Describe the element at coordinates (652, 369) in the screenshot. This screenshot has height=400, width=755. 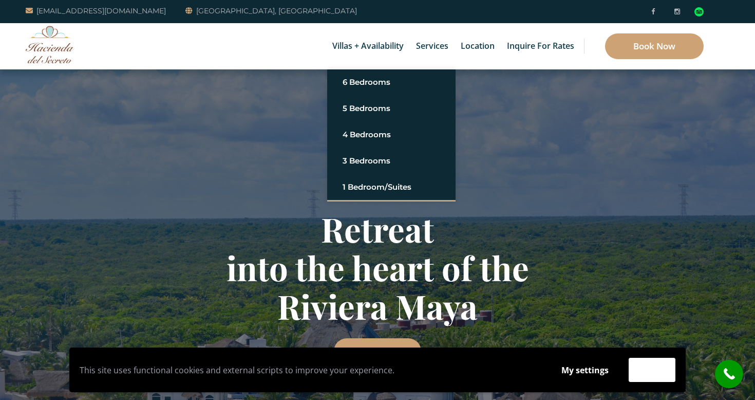
I see `button: Accept` at that location.